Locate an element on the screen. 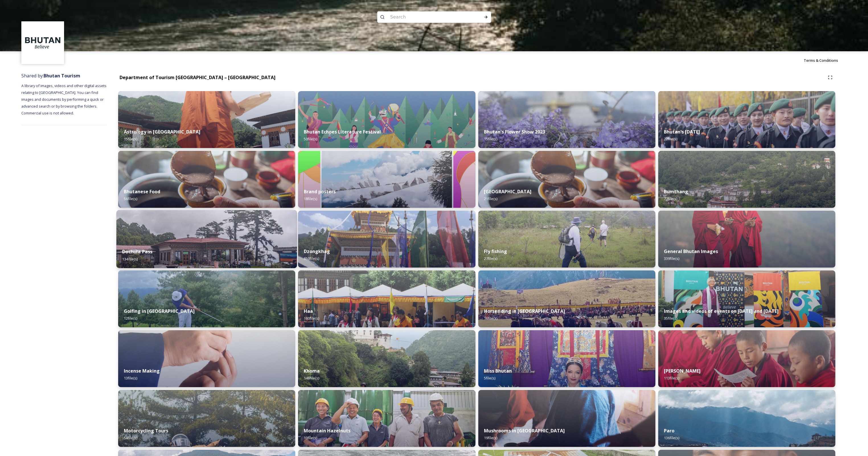  img: WattBryan-20170720-0740-P50.jpg is located at coordinates (387, 419).